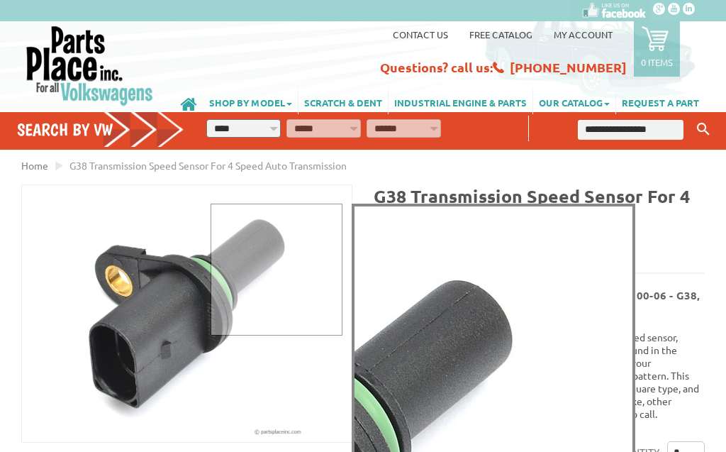  I want to click on a: Free Catalog, so click(501, 34).